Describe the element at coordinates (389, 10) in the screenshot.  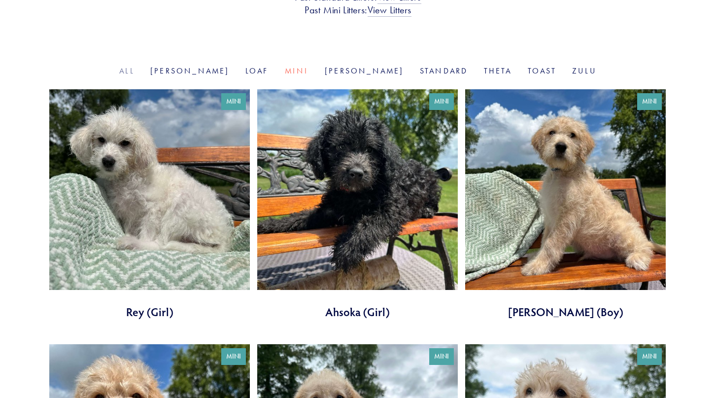
I see `a: View Litters` at that location.